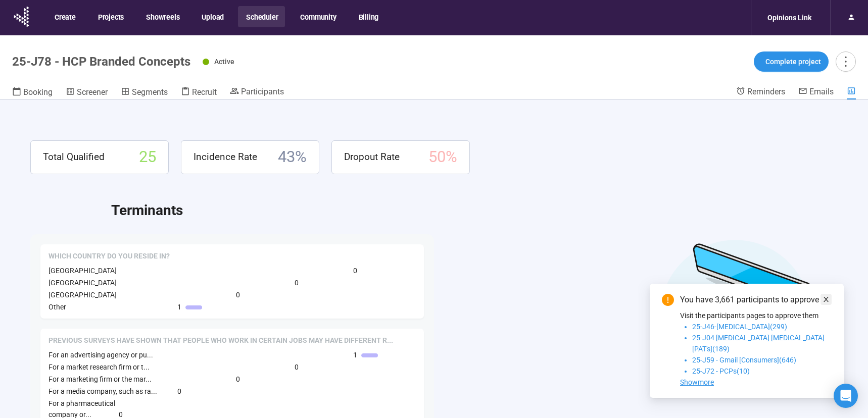 This screenshot has width=868, height=418. Describe the element at coordinates (826, 299) in the screenshot. I see `span: close` at that location.